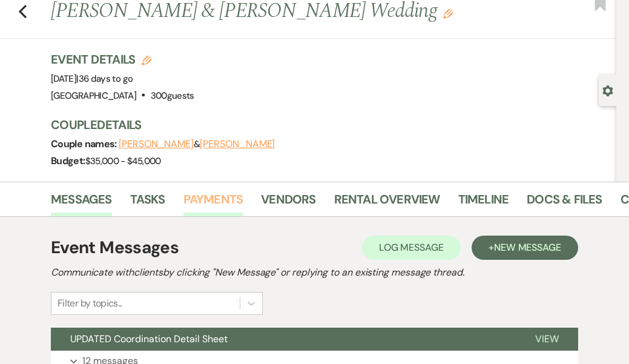 This screenshot has width=629, height=364. Describe the element at coordinates (525, 247) in the screenshot. I see `button: +New Message` at that location.